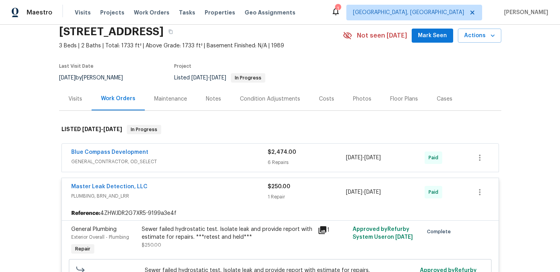 The image size is (560, 272). What do you see at coordinates (40, 13) in the screenshot?
I see `span: Maestro` at bounding box center [40, 13].